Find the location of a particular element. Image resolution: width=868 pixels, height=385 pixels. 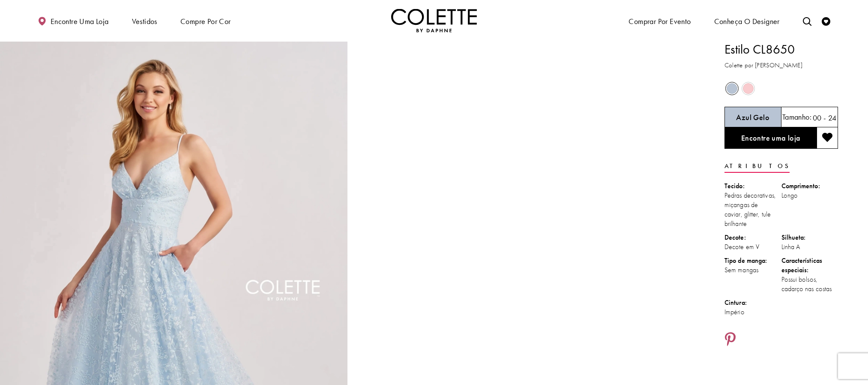

font: Pedras decorativas, miçangas de caviar, glitter, tule brilhante is located at coordinates (750, 209).